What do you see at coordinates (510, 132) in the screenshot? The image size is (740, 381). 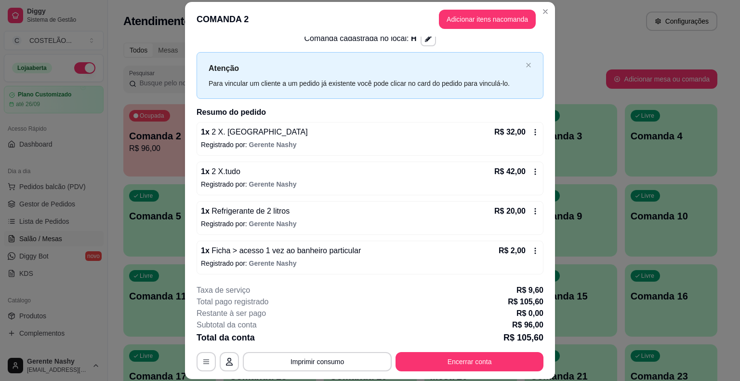 I see `p: R$ 32,00` at bounding box center [510, 132].